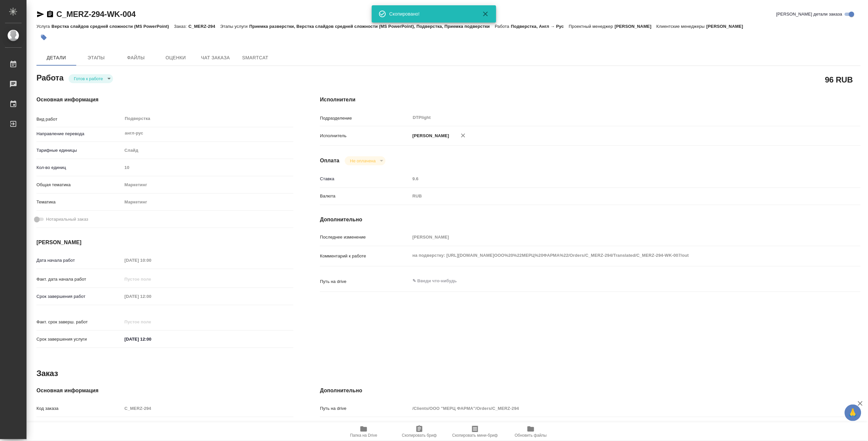 This screenshot has width=868, height=441. Describe the element at coordinates (419, 431) in the screenshot. I see `button: Скопировать бриф` at that location.